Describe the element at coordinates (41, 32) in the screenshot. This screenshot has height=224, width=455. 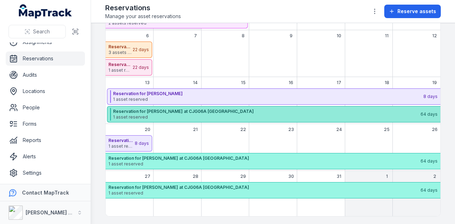
I see `span: Search` at that location.